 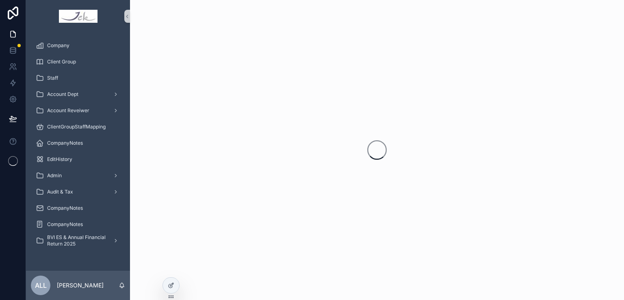 What do you see at coordinates (78, 111) in the screenshot?
I see `a: Account Reveiwer` at bounding box center [78, 111].